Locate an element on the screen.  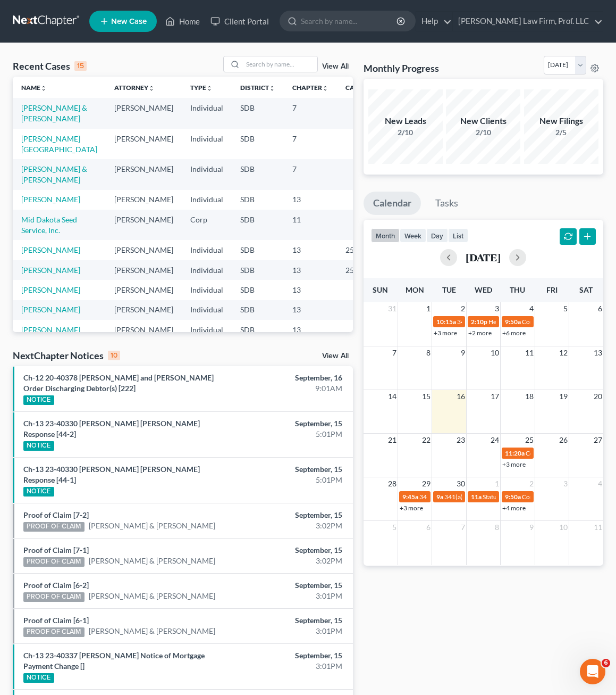
a: Case Nounfold_more is located at coordinates (362, 87).